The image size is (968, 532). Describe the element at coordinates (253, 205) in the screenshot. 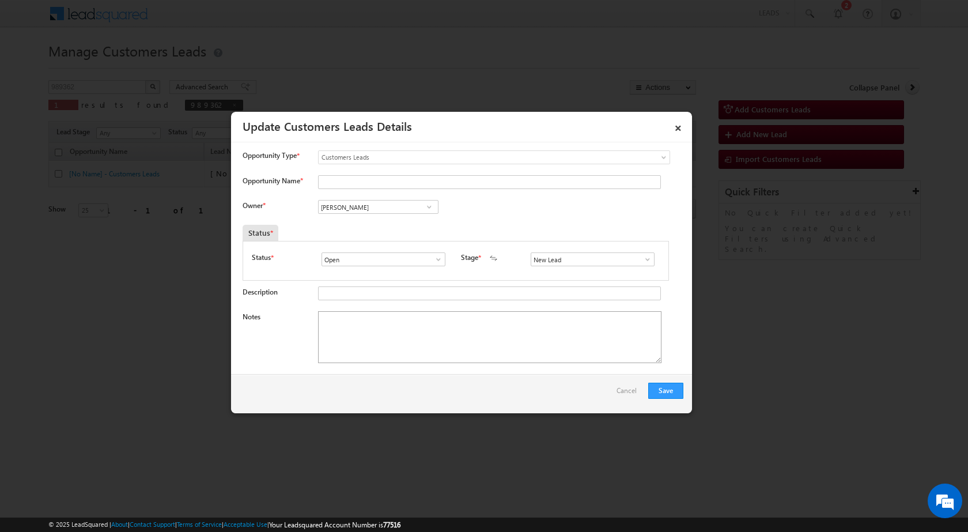

I see `label: Owner` at that location.